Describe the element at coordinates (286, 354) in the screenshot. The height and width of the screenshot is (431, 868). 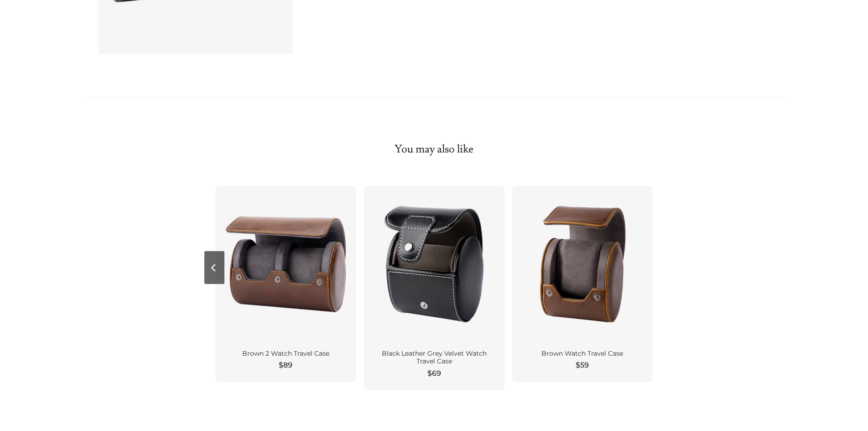
I see `div: Brown 2 Watch Travel Case` at that location.